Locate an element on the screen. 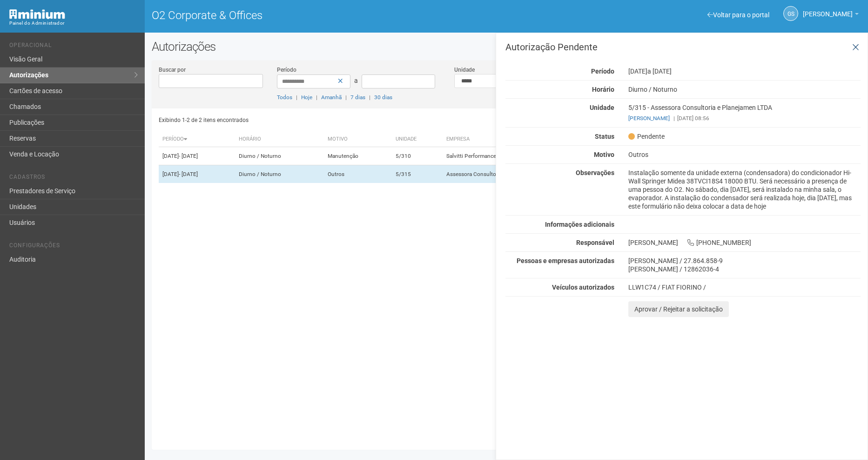 The height and width of the screenshot is (460, 868). img: Minium is located at coordinates (37, 14).